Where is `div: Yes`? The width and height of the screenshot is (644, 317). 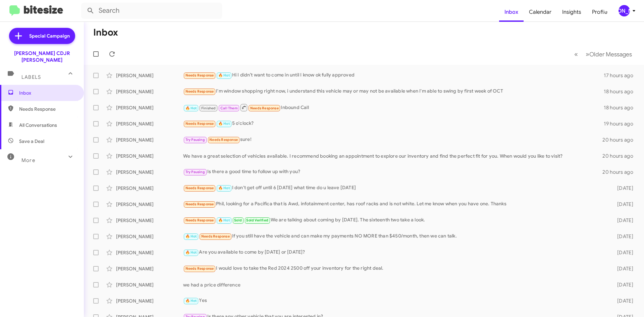
div: Yes is located at coordinates (395, 300).